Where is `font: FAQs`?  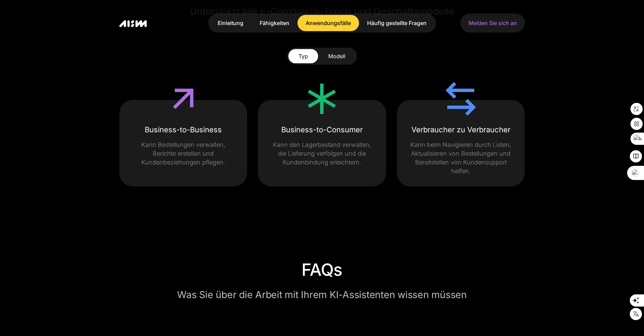
font: FAQs is located at coordinates (322, 270).